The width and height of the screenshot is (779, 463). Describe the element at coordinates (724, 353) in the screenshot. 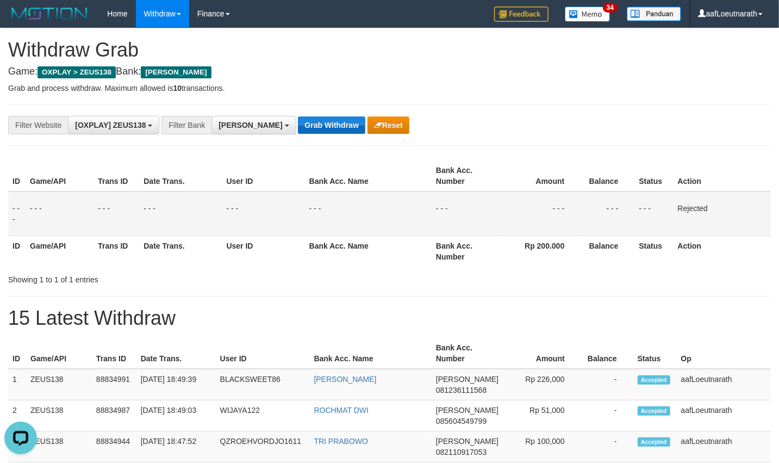

I see `th: Op` at that location.